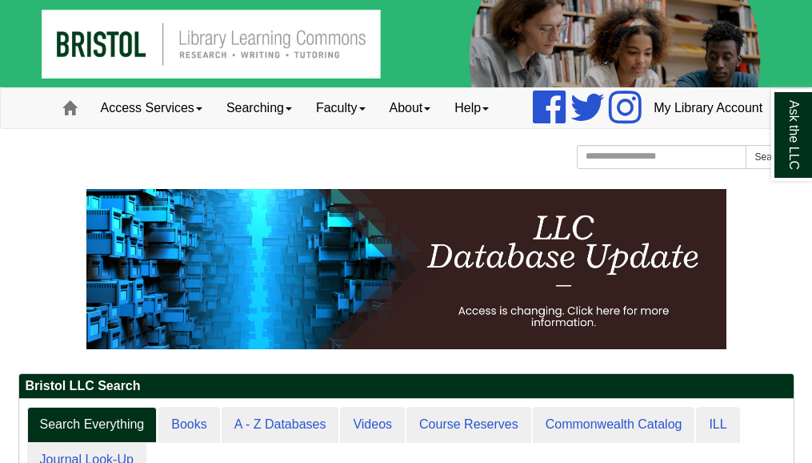 Image resolution: width=812 pixels, height=463 pixels. Describe the element at coordinates (411, 108) in the screenshot. I see `a: About` at that location.